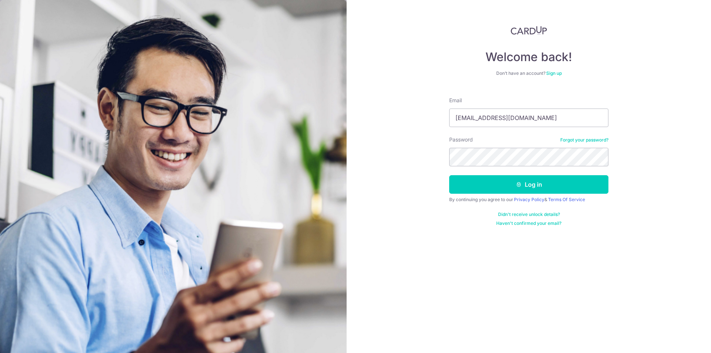 This screenshot has height=353, width=711. What do you see at coordinates (456, 100) in the screenshot?
I see `label: Email` at bounding box center [456, 100].